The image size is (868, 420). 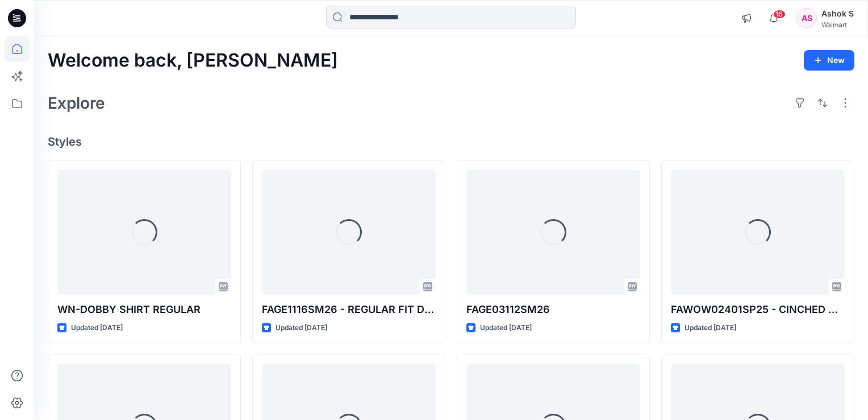 What do you see at coordinates (76, 103) in the screenshot?
I see `h2: Explore` at bounding box center [76, 103].